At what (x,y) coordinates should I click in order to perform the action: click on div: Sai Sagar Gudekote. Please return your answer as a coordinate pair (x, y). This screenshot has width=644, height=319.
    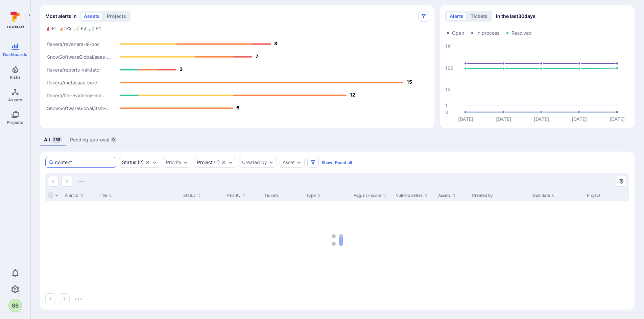
    Looking at the image, I should click on (16, 306).